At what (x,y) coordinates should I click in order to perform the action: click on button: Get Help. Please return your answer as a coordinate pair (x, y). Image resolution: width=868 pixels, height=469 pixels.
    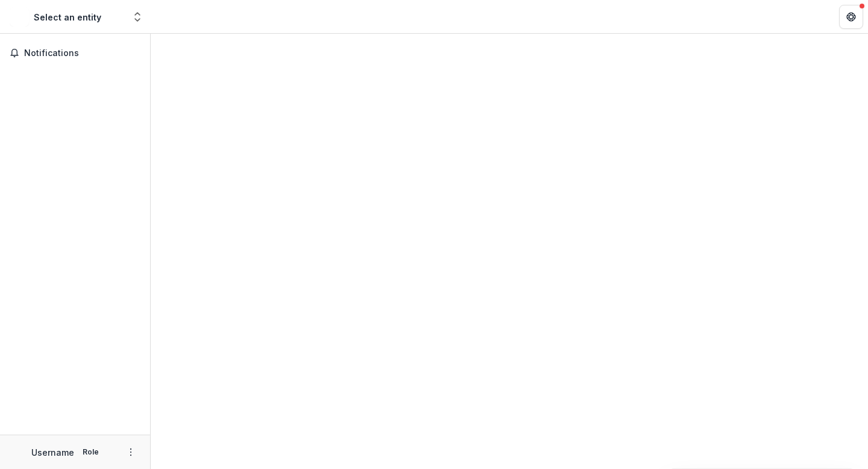
    Looking at the image, I should click on (851, 17).